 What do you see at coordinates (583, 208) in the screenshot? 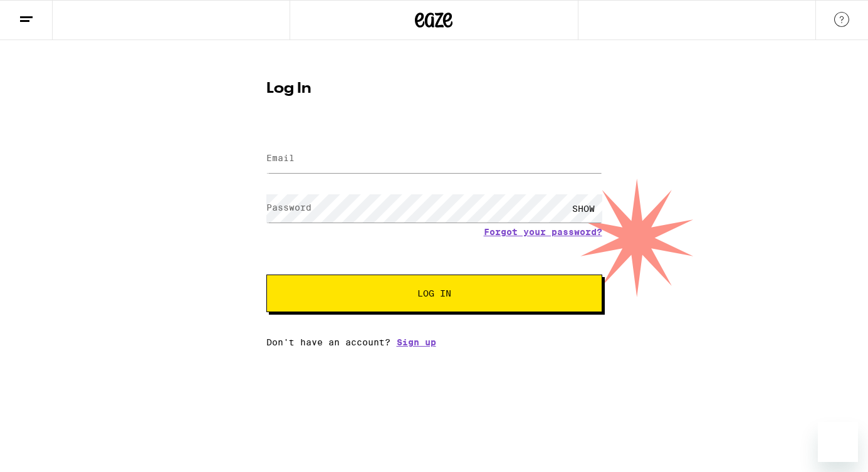
I see `div: SHOW` at bounding box center [583, 208].